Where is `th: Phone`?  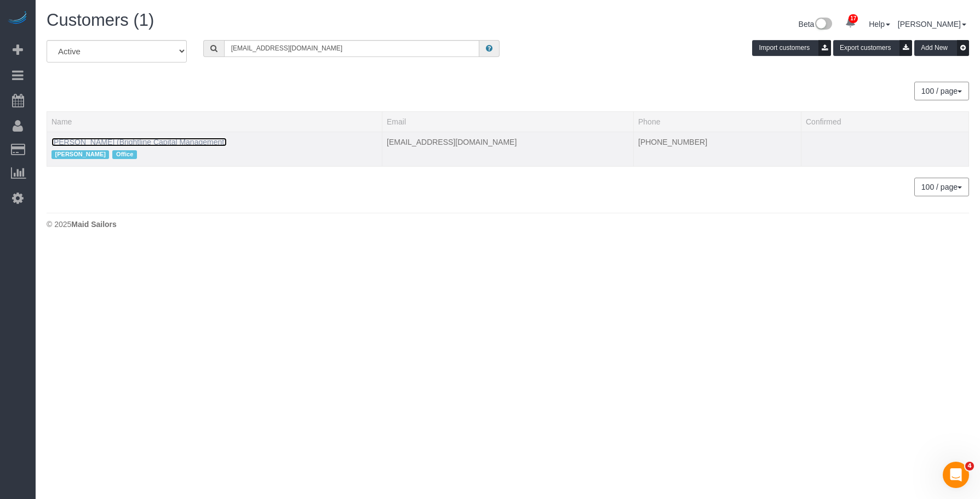
th: Phone is located at coordinates (717, 121).